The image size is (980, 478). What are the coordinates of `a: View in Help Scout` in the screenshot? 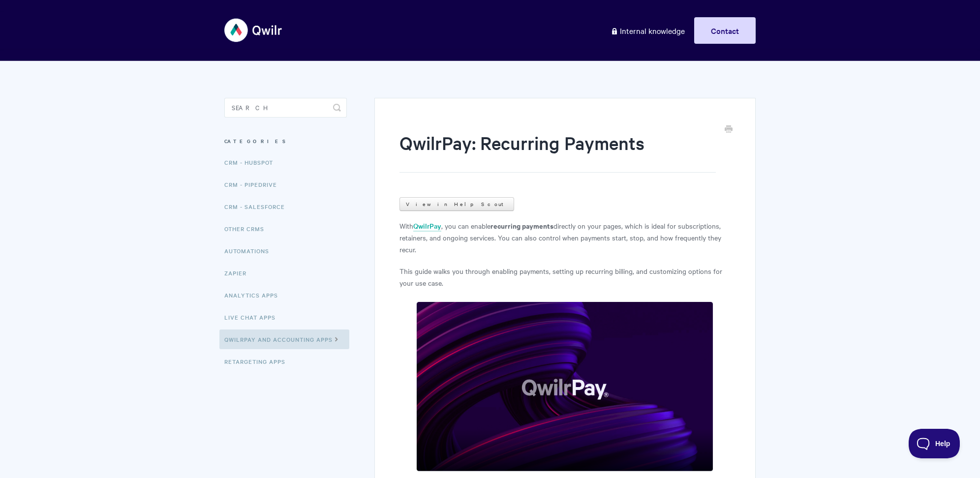 It's located at (457, 204).